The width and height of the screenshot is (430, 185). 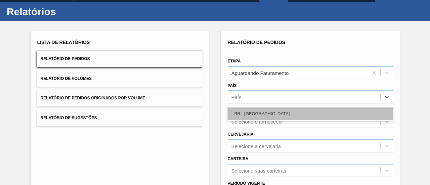 I want to click on span: Lista de Relatórios, so click(x=63, y=42).